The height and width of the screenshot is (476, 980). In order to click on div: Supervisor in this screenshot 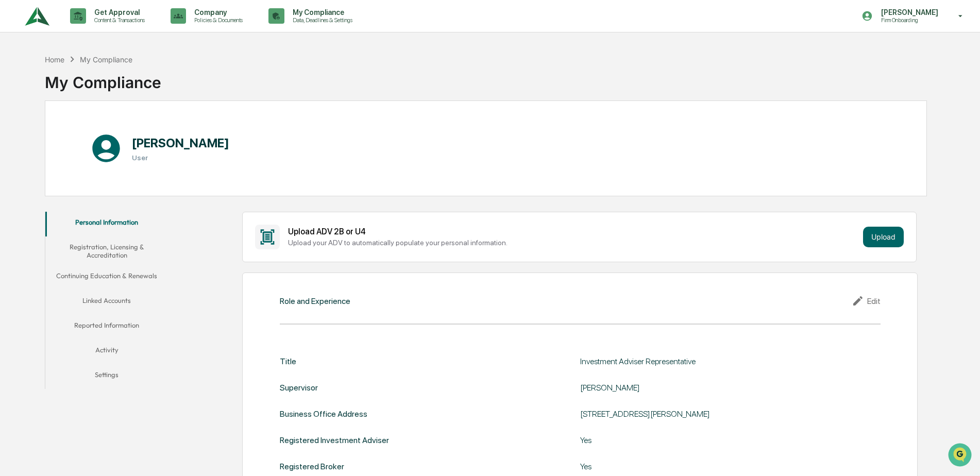, I will do `click(299, 387)`.